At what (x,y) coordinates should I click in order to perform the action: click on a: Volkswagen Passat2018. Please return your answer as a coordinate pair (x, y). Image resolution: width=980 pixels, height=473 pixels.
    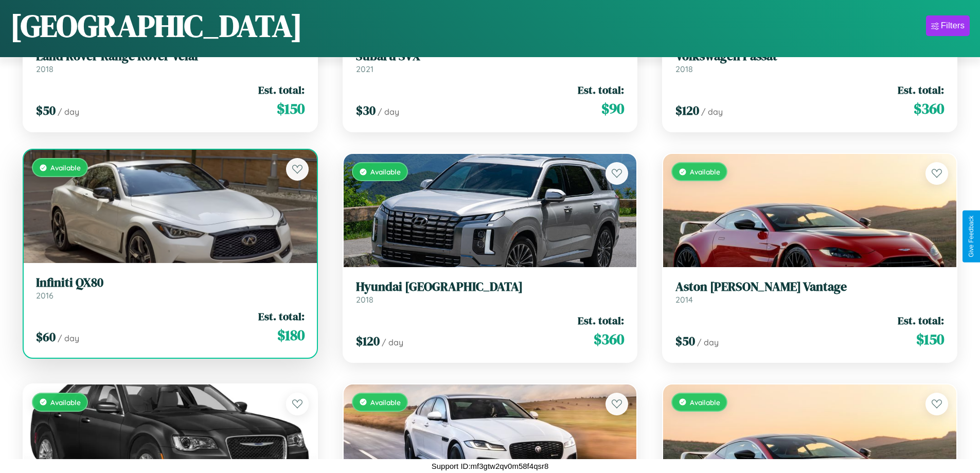
    Looking at the image, I should click on (809, 61).